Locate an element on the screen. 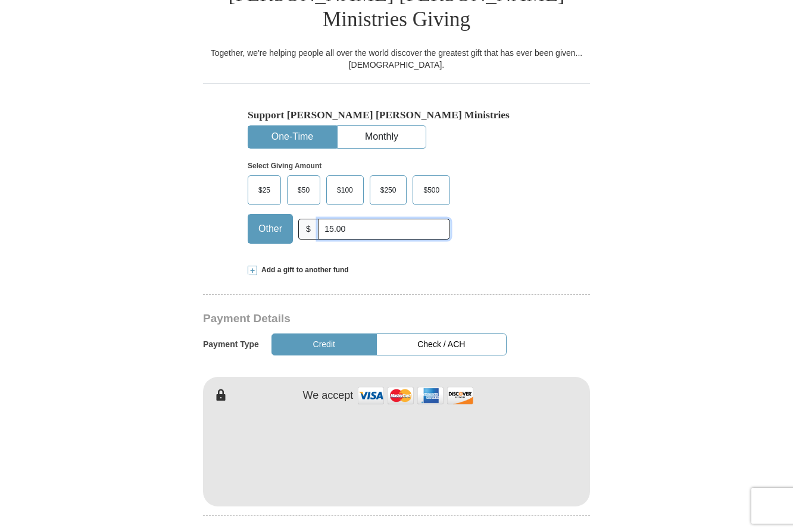 The height and width of the screenshot is (532, 793). span: $25 is located at coordinates (264, 190).